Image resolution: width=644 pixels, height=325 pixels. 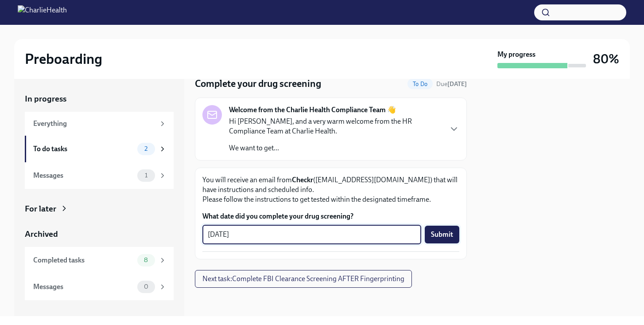 I want to click on a: Completed tasks8, so click(x=99, y=260).